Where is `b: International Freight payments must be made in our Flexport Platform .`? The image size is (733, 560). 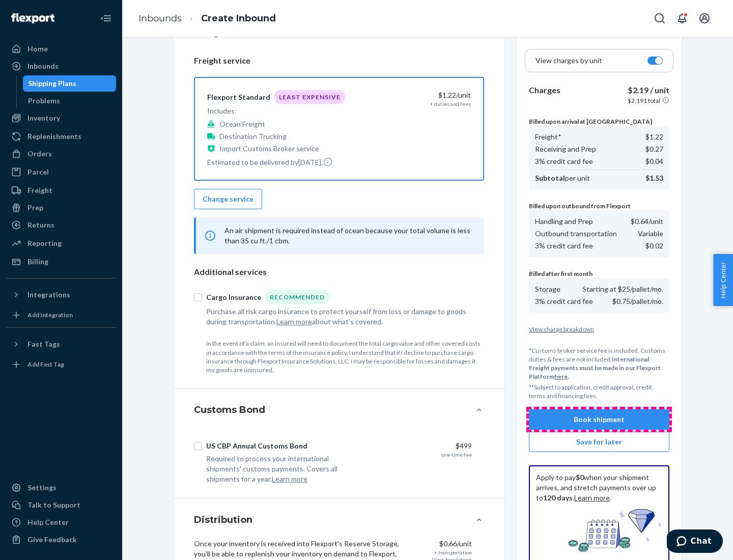 b: International Freight payments must be made in our Flexport Platform . is located at coordinates (595, 368).